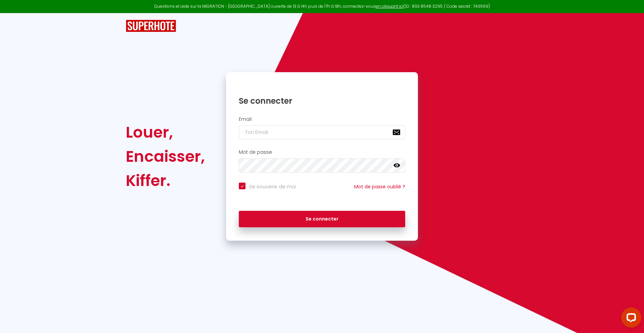 This screenshot has height=333, width=644. I want to click on h2: Email, so click(322, 119).